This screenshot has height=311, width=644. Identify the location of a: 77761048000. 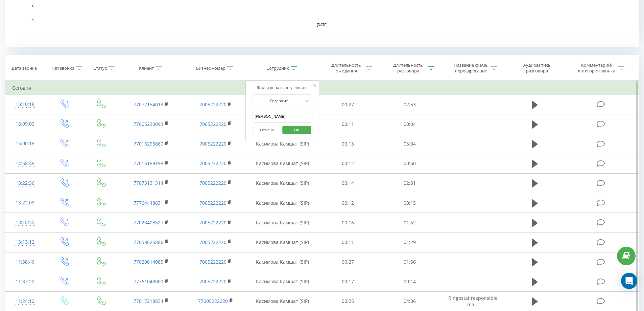
(148, 281).